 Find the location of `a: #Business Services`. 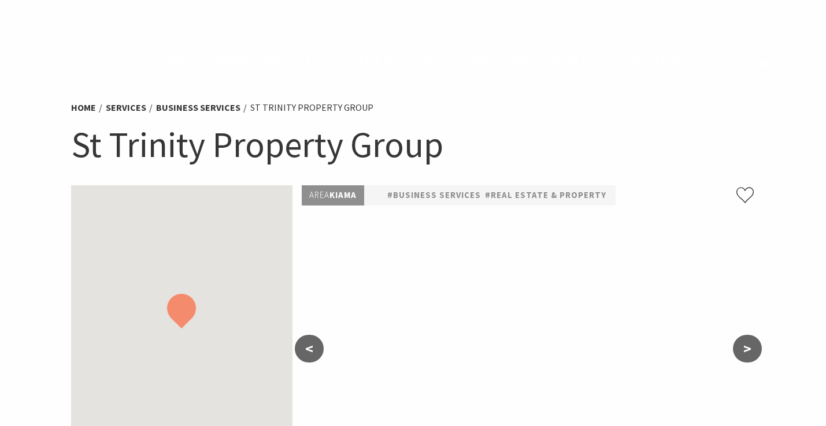

a: #Business Services is located at coordinates (434, 195).